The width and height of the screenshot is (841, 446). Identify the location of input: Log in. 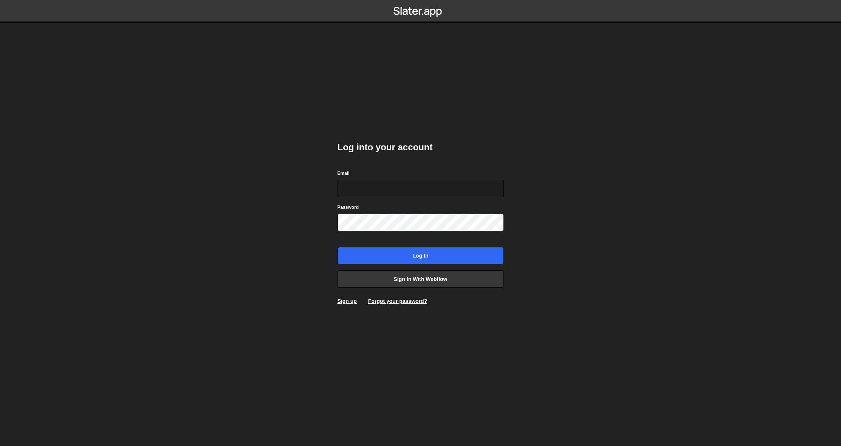
(421, 256).